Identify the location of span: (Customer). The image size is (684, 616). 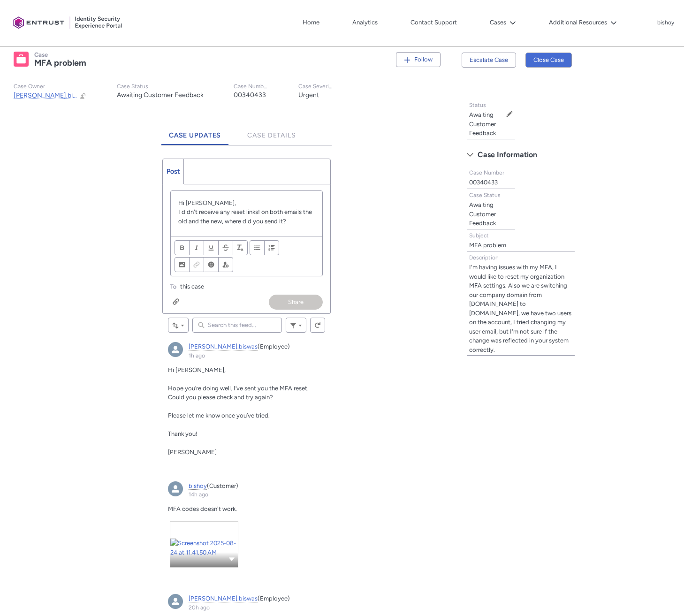
(222, 486).